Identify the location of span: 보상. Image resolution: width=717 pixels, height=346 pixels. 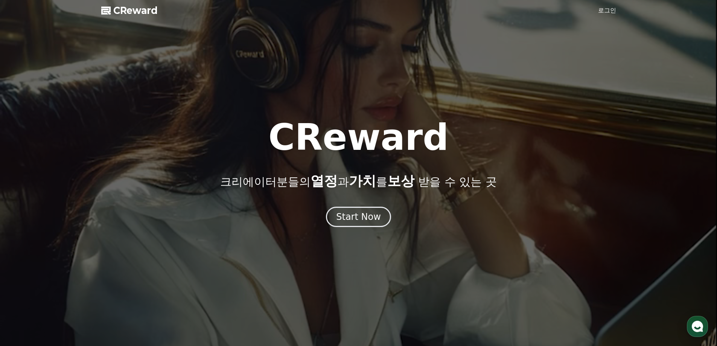
(401, 181).